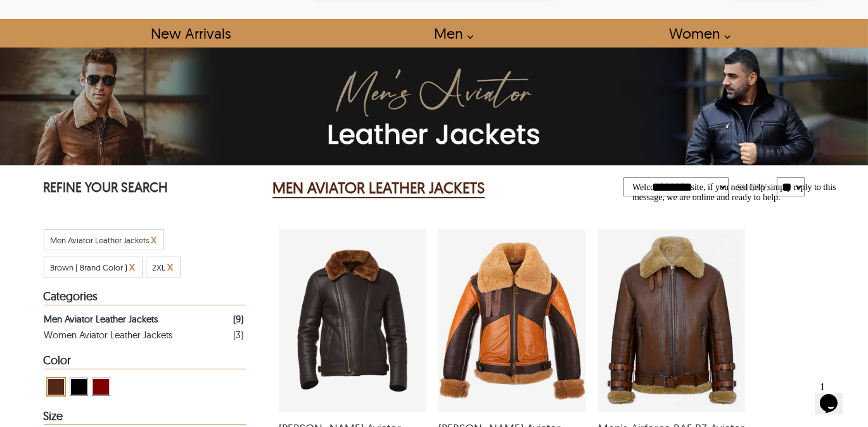 Image resolution: width=868 pixels, height=427 pixels. What do you see at coordinates (55, 386) in the screenshot?
I see `div: View Brown ( Brand Color ) Men Aviator Leather Jackets` at bounding box center [55, 386].